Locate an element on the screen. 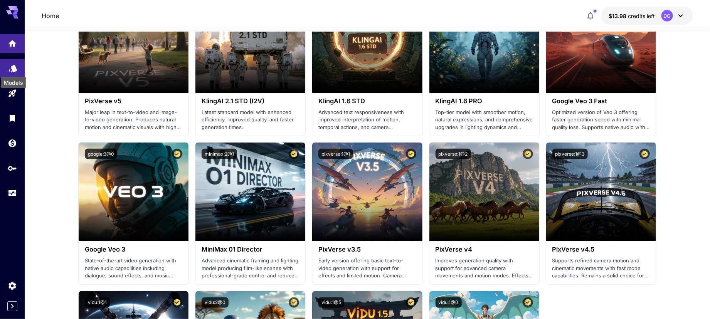 This screenshot has height=319, width=710. div: Wallet is located at coordinates (12, 143).